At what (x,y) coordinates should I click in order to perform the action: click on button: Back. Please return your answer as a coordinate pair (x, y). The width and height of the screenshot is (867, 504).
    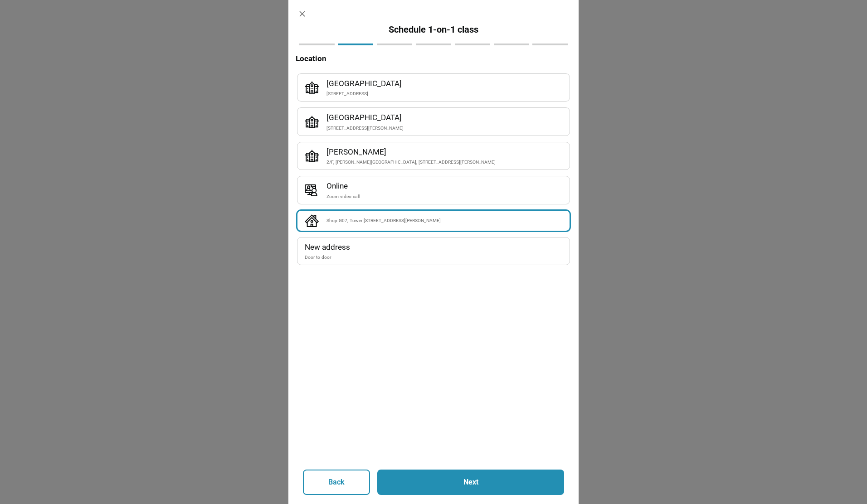
    Looking at the image, I should click on (336, 483).